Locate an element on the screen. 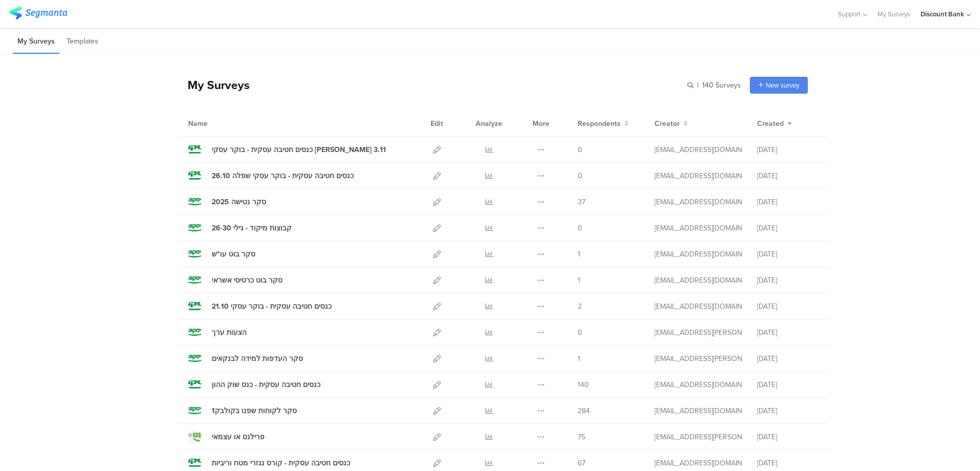 The width and height of the screenshot is (980, 471). a: סקר העדפות למידה לבנקאים is located at coordinates (246, 359).